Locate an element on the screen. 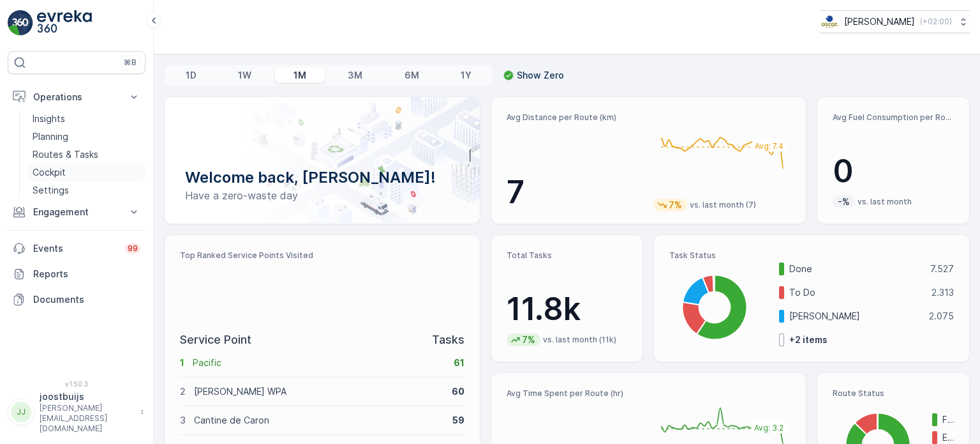 Image resolution: width=980 pixels, height=444 pixels. p: 2 is located at coordinates (182, 392).